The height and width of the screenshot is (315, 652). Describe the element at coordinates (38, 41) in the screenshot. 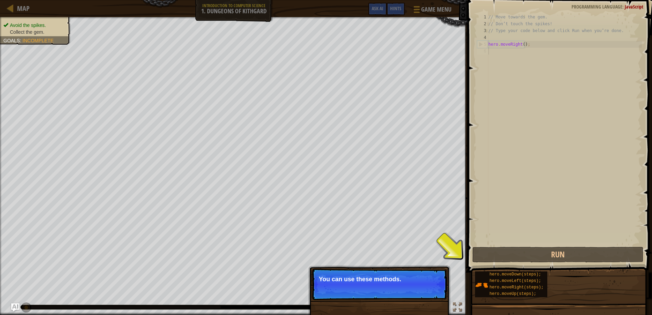

I see `span: Incomplete` at that location.